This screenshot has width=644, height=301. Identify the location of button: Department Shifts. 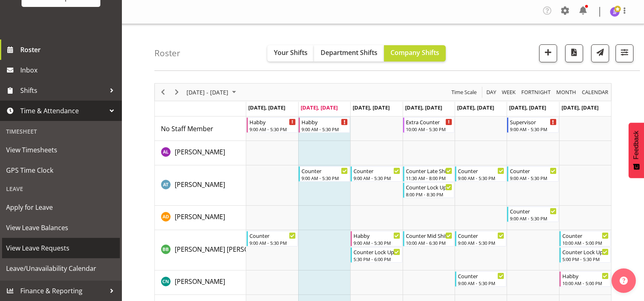
(349, 54).